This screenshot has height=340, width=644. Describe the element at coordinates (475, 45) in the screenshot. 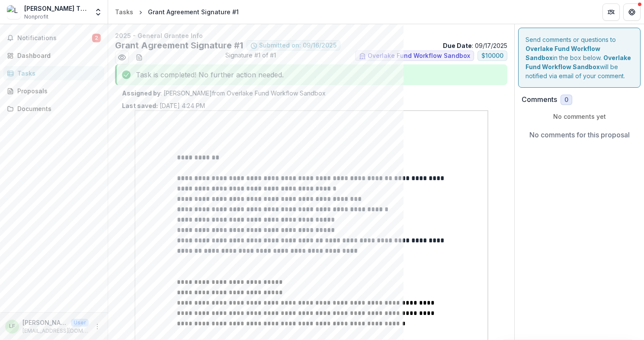

I see `p: : 09/17/2025` at that location.